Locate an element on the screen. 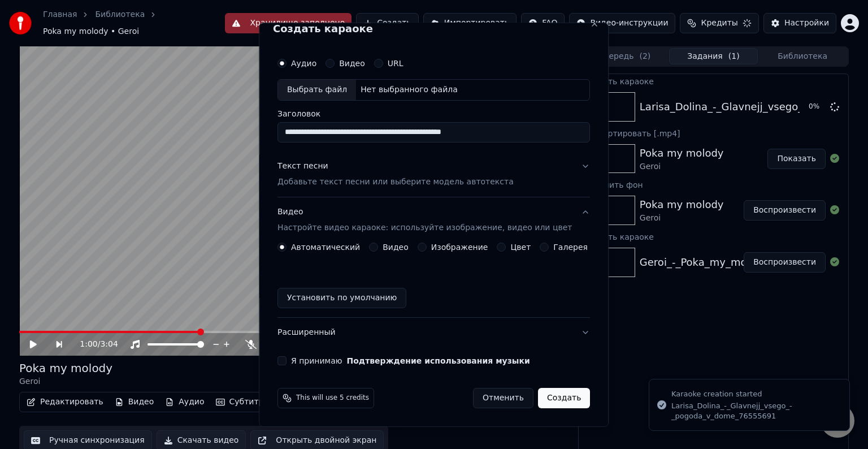 This screenshot has height=449, width=868. div: Текст песни is located at coordinates (303, 166).